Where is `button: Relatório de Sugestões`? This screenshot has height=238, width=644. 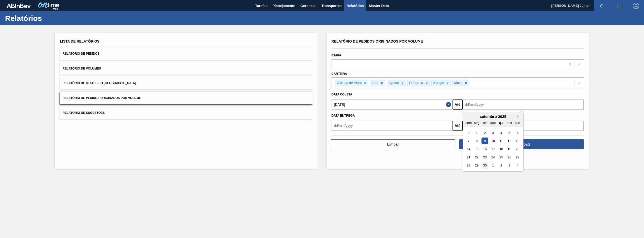 button: Relatório de Sugestões is located at coordinates (186, 113).